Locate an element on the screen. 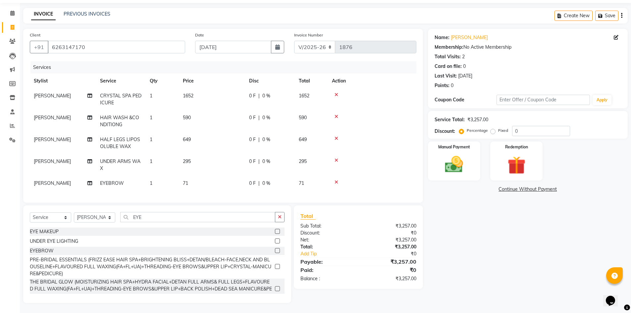  label: Redemption is located at coordinates (516, 147).